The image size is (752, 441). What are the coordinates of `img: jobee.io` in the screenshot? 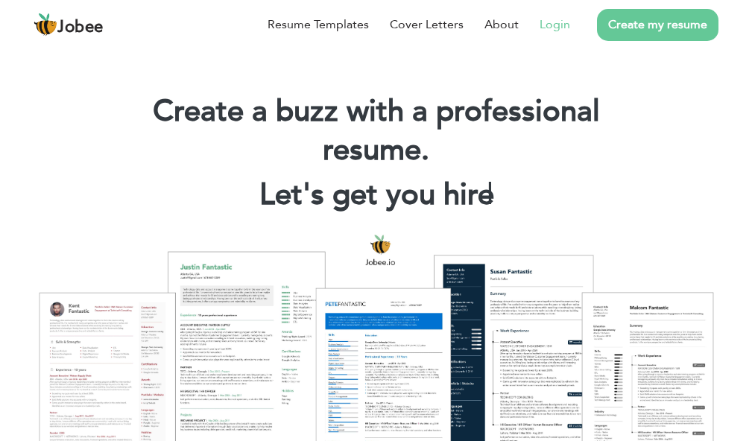 It's located at (45, 25).